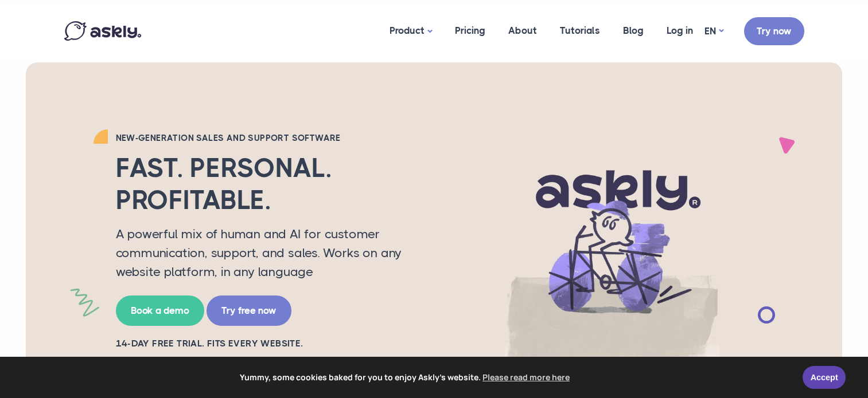 Image resolution: width=868 pixels, height=398 pixels. What do you see at coordinates (523, 30) in the screenshot?
I see `a: About` at bounding box center [523, 30].